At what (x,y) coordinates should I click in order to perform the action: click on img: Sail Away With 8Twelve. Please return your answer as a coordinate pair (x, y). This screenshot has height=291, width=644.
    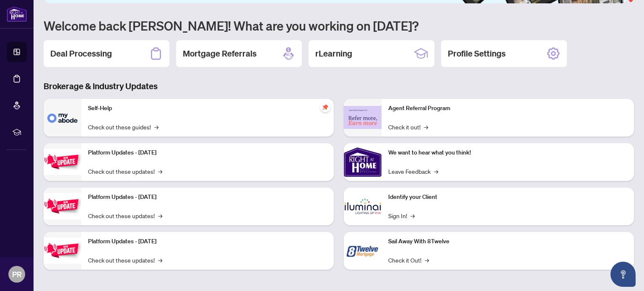
    Looking at the image, I should click on (363, 251).